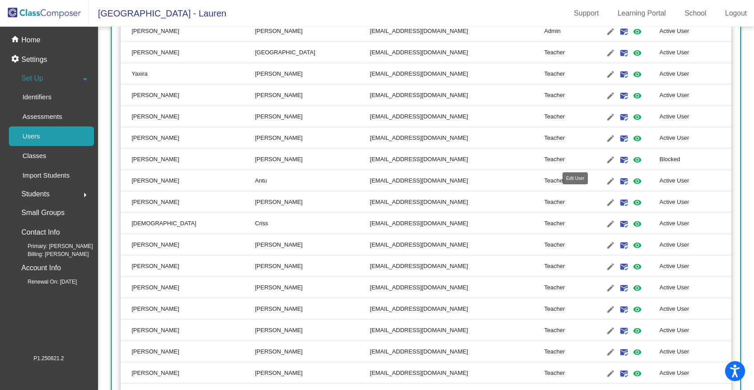 This screenshot has height=390, width=754. Describe the element at coordinates (735, 13) in the screenshot. I see `a: Logout` at that location.